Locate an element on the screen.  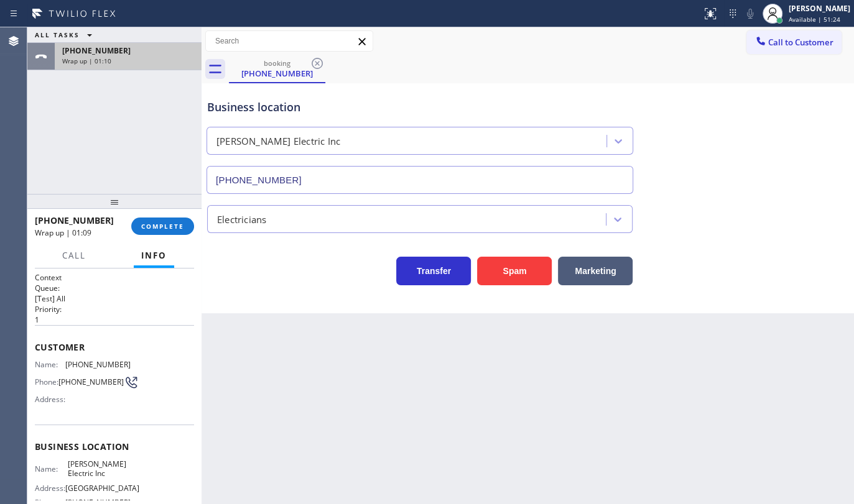
button: Call to Customer is located at coordinates (793, 42).